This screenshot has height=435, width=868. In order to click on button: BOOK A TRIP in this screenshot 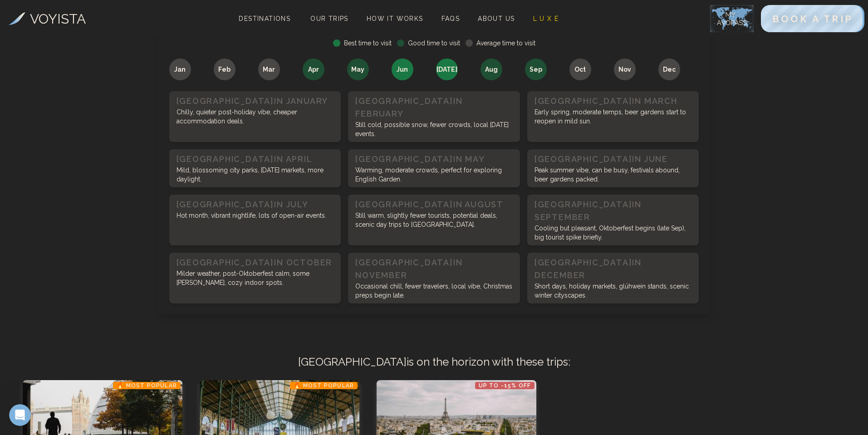, I will do `click(813, 19)`.